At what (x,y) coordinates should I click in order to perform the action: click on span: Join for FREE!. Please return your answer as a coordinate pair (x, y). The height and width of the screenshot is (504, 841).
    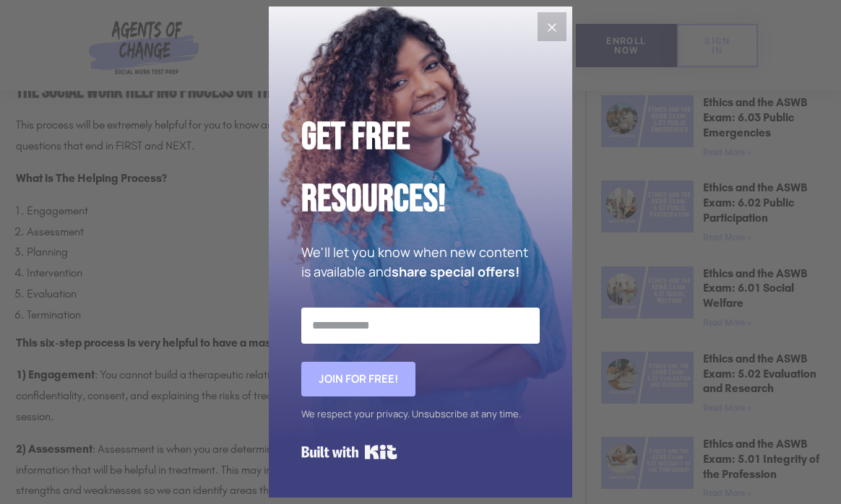
    Looking at the image, I should click on (358, 379).